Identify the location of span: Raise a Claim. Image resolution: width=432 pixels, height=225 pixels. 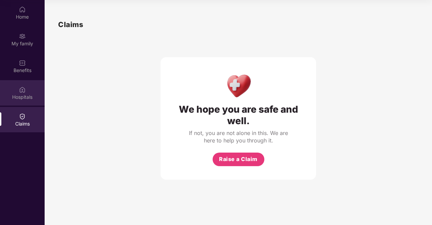
(238, 159).